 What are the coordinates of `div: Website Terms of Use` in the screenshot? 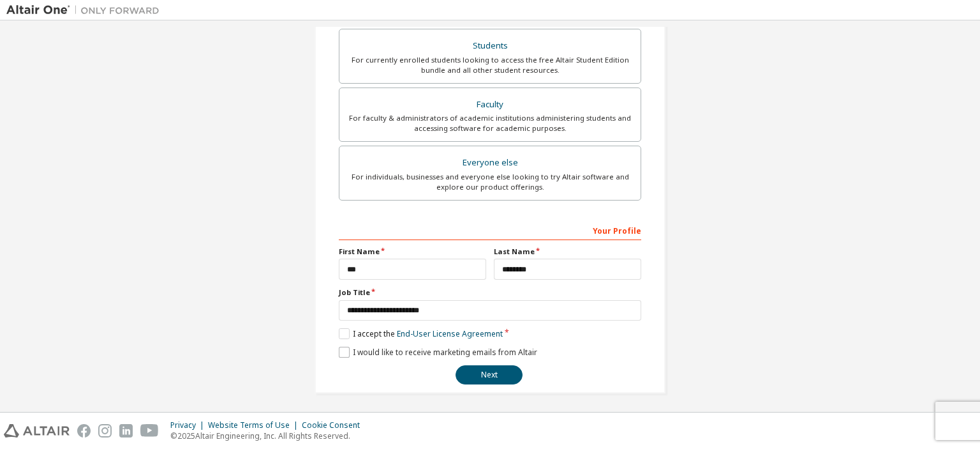 It's located at (254, 426).